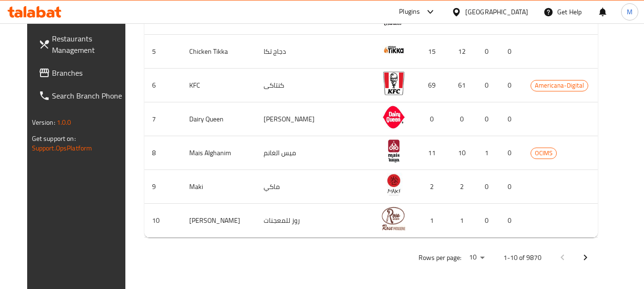  What do you see at coordinates (543, 153) in the screenshot?
I see `span: OCIMS` at bounding box center [543, 153].